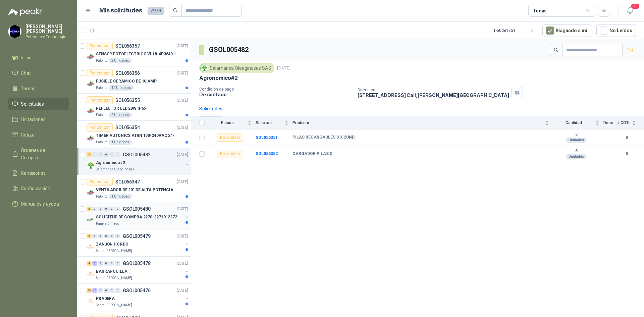  What do you see at coordinates (269, 123) in the screenshot?
I see `span: Solicitud` at bounding box center [269, 123].